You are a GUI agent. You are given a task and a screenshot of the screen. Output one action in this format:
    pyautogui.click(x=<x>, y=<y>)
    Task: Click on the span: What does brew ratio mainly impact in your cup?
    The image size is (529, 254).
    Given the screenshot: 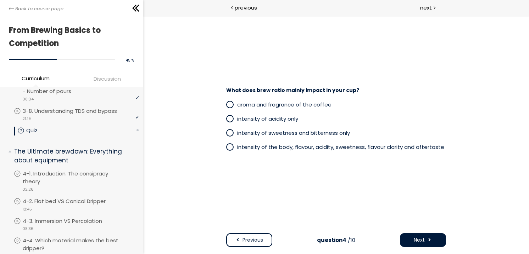 What is the action you would take?
    pyautogui.click(x=150, y=75)
    